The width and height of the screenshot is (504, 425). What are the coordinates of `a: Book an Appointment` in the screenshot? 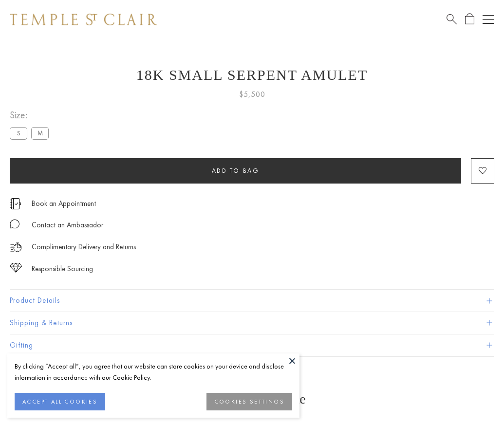 It's located at (64, 204).